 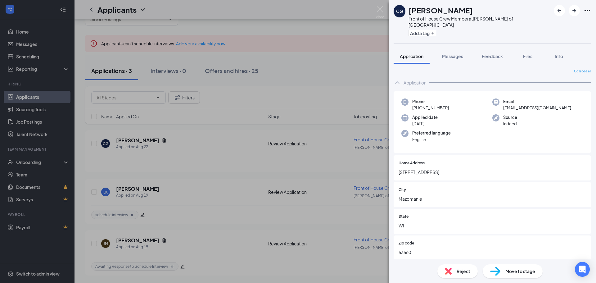 What do you see at coordinates (493, 199) in the screenshot?
I see `span: Mazomanie` at bounding box center [493, 199].